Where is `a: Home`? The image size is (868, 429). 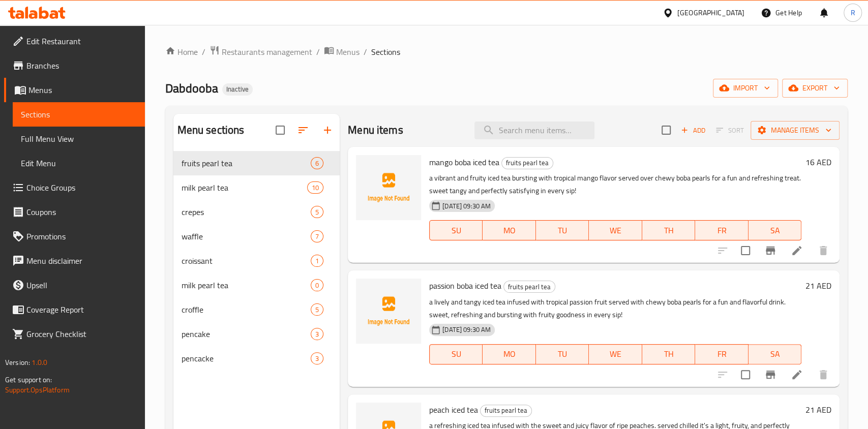
a: Home is located at coordinates (181, 52).